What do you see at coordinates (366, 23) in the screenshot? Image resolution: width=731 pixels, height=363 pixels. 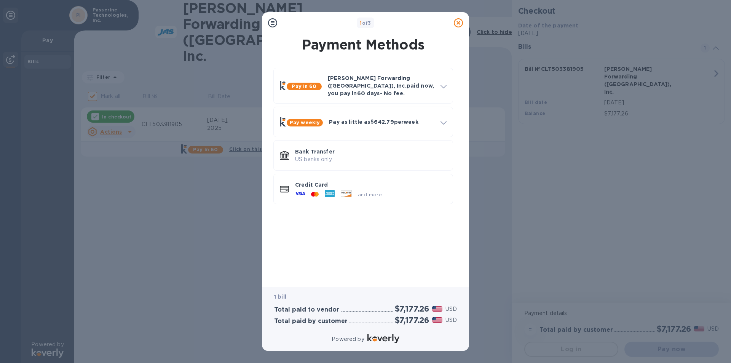 I see `b: of 3` at bounding box center [366, 23].